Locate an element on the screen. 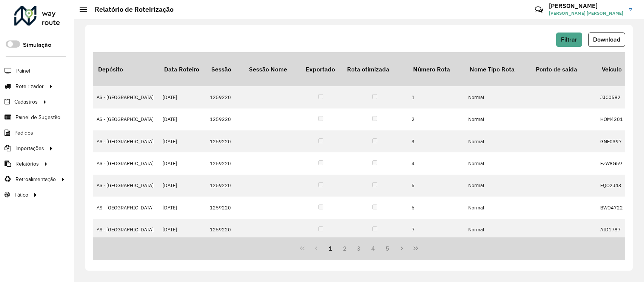 The width and height of the screenshot is (644, 282). td: AID1787 is located at coordinates (615, 230).